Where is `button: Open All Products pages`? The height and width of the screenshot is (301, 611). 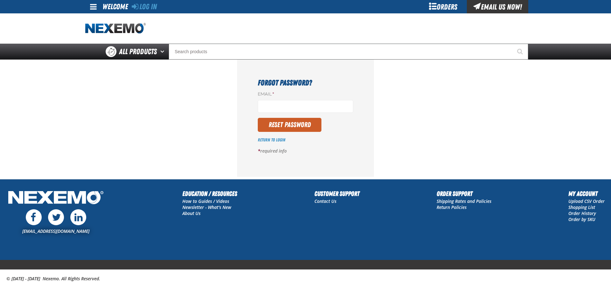
button: Open All Products pages is located at coordinates (163, 52).